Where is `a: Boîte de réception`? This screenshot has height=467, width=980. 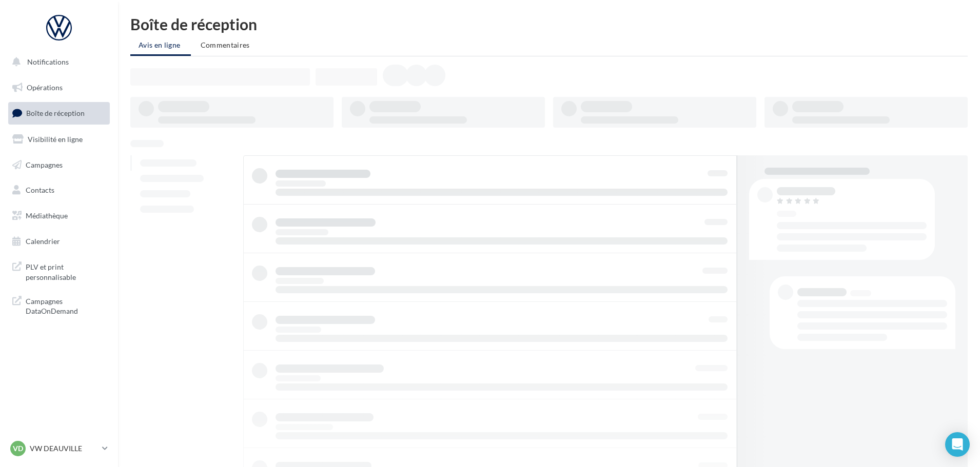 a: Boîte de réception is located at coordinates (59, 113).